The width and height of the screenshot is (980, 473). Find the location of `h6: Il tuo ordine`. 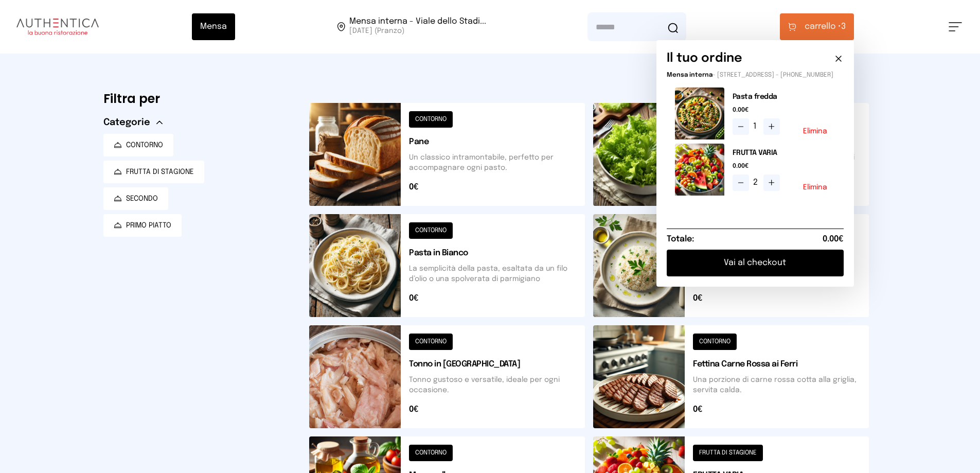

h6: Il tuo ordine is located at coordinates (705, 59).